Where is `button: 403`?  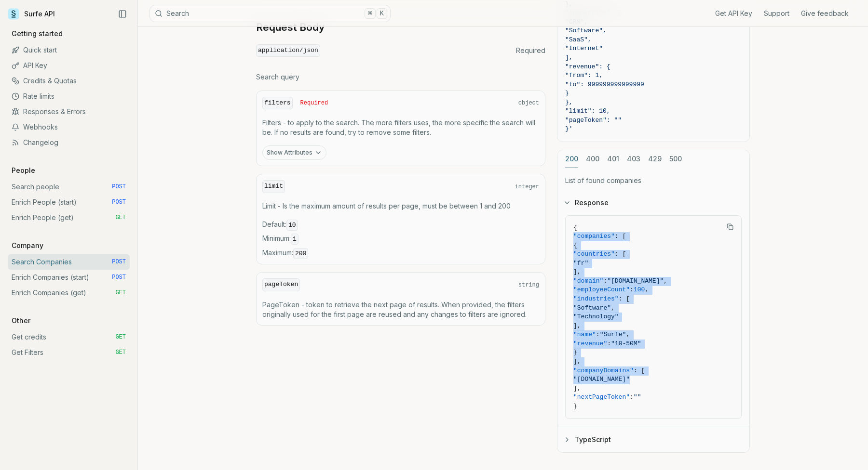 button: 403 is located at coordinates (634, 159).